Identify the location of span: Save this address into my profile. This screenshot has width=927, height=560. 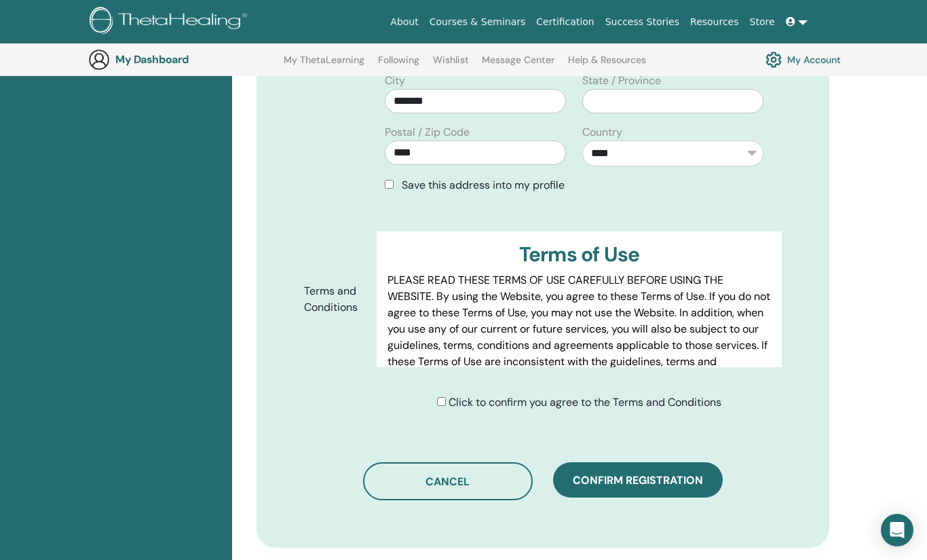
(483, 185).